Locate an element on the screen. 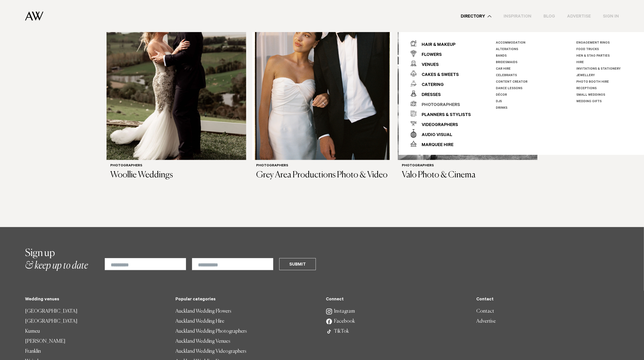  a: Content Creator is located at coordinates (511, 82).